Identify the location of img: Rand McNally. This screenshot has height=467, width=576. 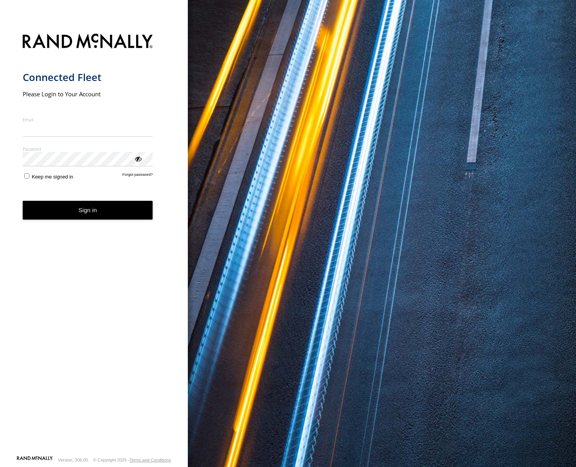
(88, 42).